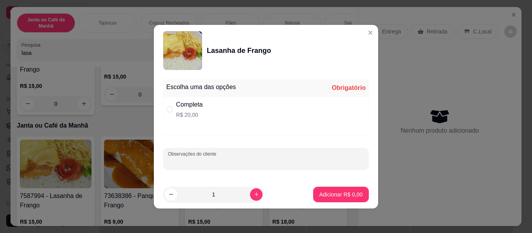 Image resolution: width=532 pixels, height=233 pixels. What do you see at coordinates (349, 88) in the screenshot?
I see `div: Obrigatório` at bounding box center [349, 88].